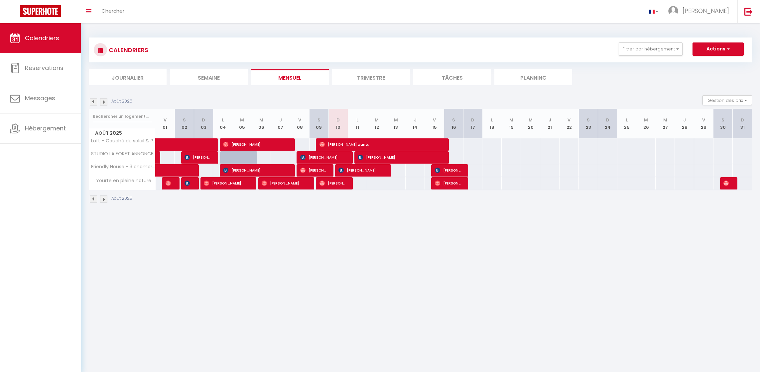  What do you see at coordinates (550, 124) in the screenshot?
I see `th: 21` at bounding box center [550, 124].